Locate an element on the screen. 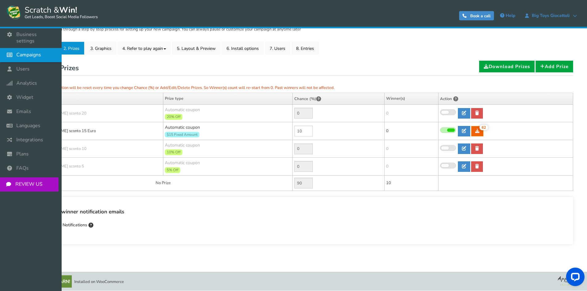 This screenshot has height=291, width=587. th: Prize type is located at coordinates (228, 99).